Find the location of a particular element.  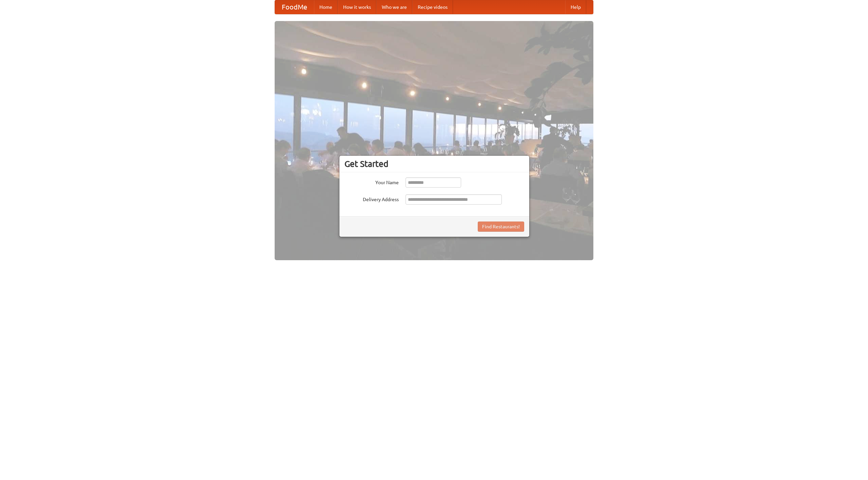

a: Who we are is located at coordinates (395, 7).